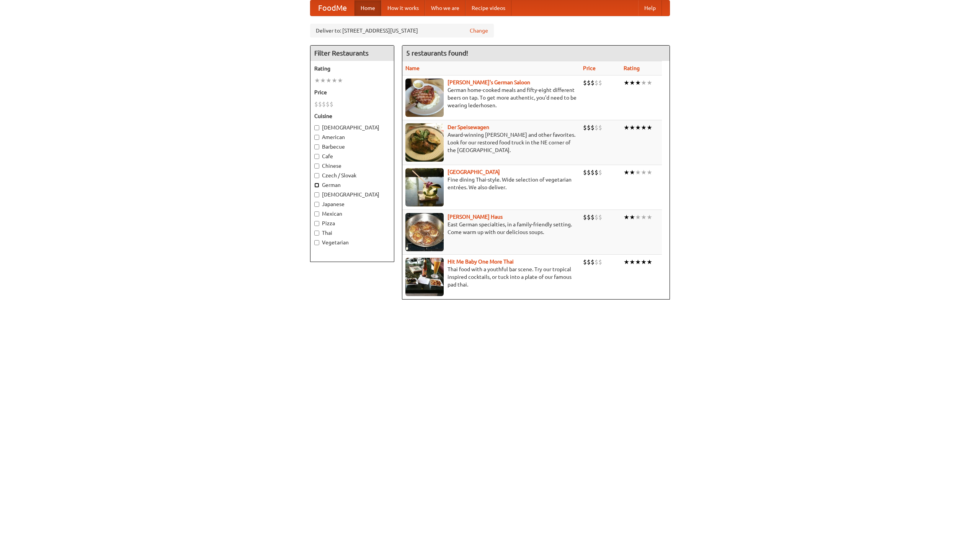 Image resolution: width=980 pixels, height=542 pixels. What do you see at coordinates (317, 137) in the screenshot?
I see `input: American` at bounding box center [317, 137].